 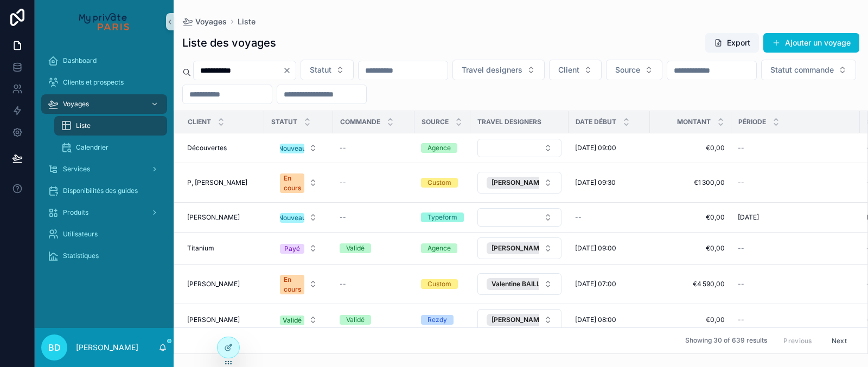 What do you see at coordinates (229, 43) in the screenshot?
I see `h1: Liste des voyages` at bounding box center [229, 43].